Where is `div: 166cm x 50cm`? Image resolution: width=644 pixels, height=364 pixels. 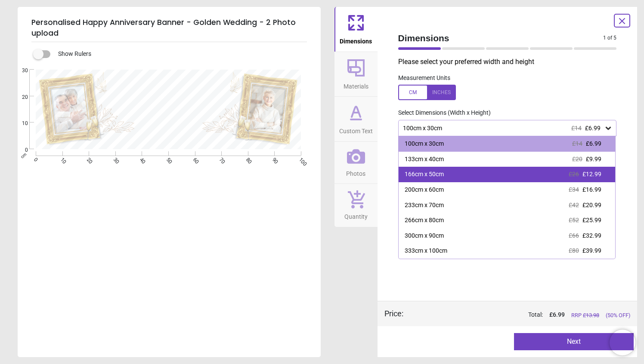 div: 166cm x 50cm is located at coordinates (424, 174).